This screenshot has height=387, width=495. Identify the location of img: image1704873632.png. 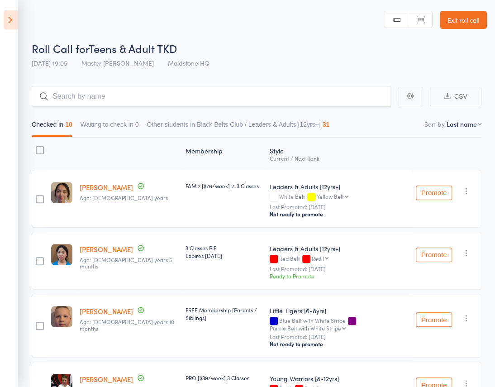
(62, 254).